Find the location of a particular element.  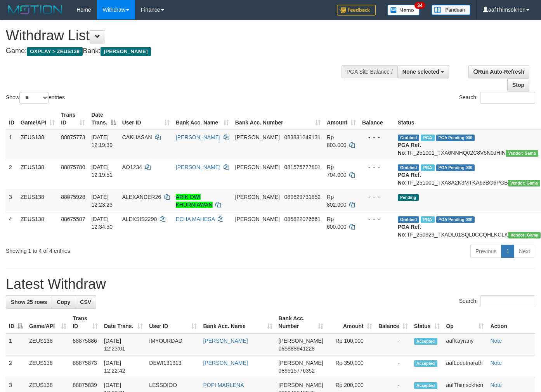

span: Copy 085822076561 to clipboard is located at coordinates (302, 220).